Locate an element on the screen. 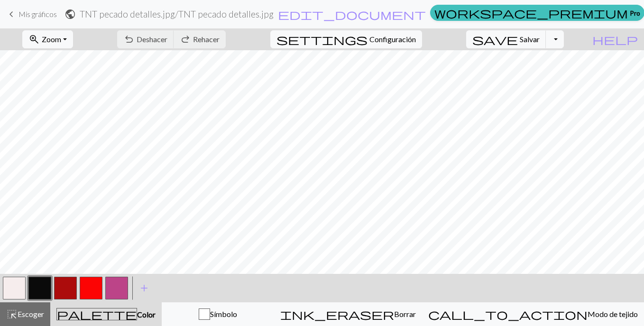 This screenshot has height=326, width=644. span: palette is located at coordinates (96, 314).